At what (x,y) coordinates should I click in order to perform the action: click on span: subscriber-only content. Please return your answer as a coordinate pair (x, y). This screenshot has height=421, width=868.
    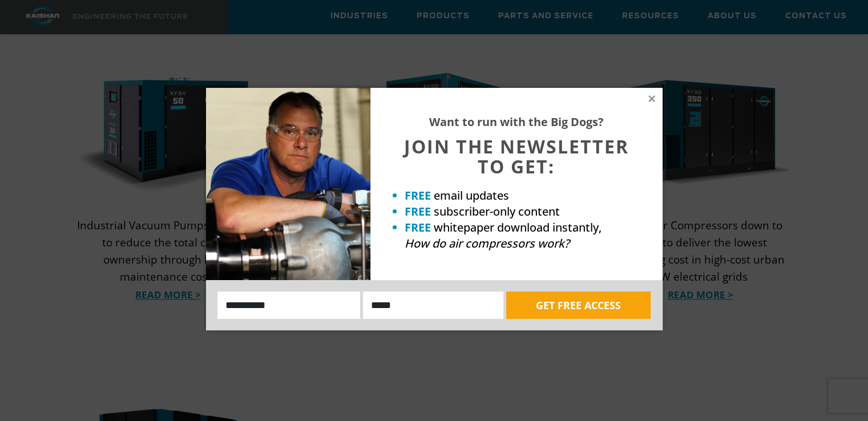
    Looking at the image, I should click on (497, 211).